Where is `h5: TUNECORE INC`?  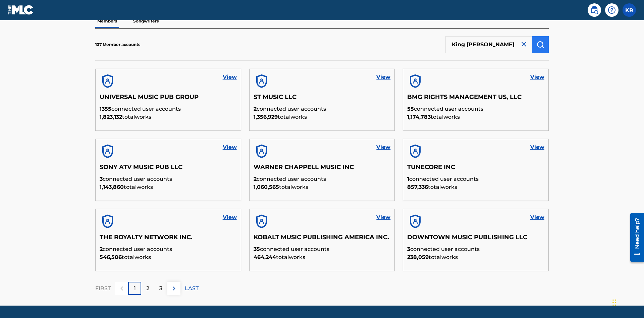
h5: TUNECORE INC is located at coordinates (475, 169).